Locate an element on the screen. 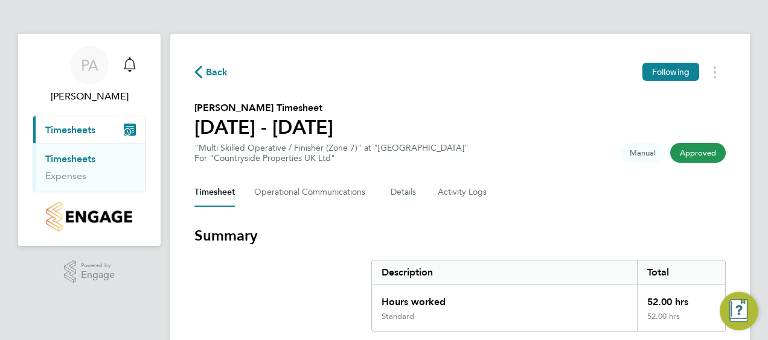 This screenshot has height=340, width=768. button: Timesheets Menu is located at coordinates (715, 72).